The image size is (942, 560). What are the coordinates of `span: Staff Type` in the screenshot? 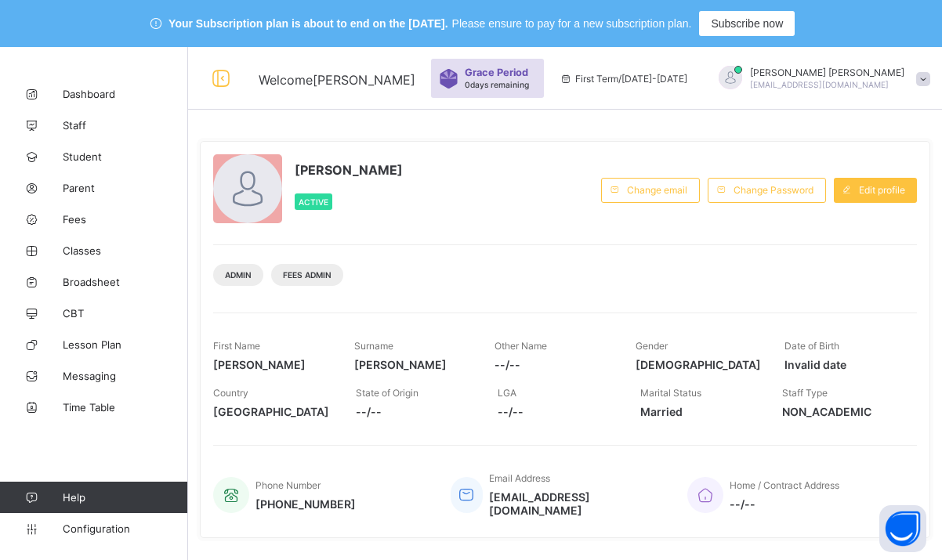 It's located at (805, 392).